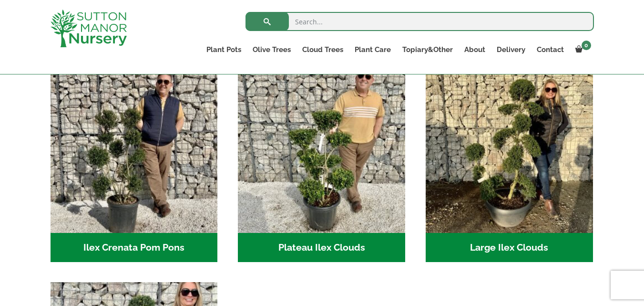 The height and width of the screenshot is (306, 644). What do you see at coordinates (509, 248) in the screenshot?
I see `h2: Large Ilex Clouds` at bounding box center [509, 248].